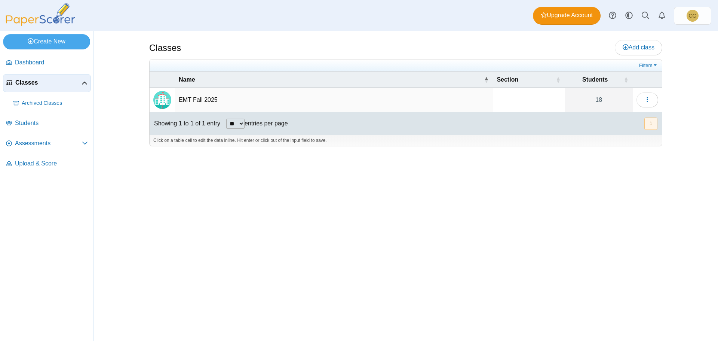  Describe the element at coordinates (165, 48) in the screenshot. I see `h1: Classes` at that location.